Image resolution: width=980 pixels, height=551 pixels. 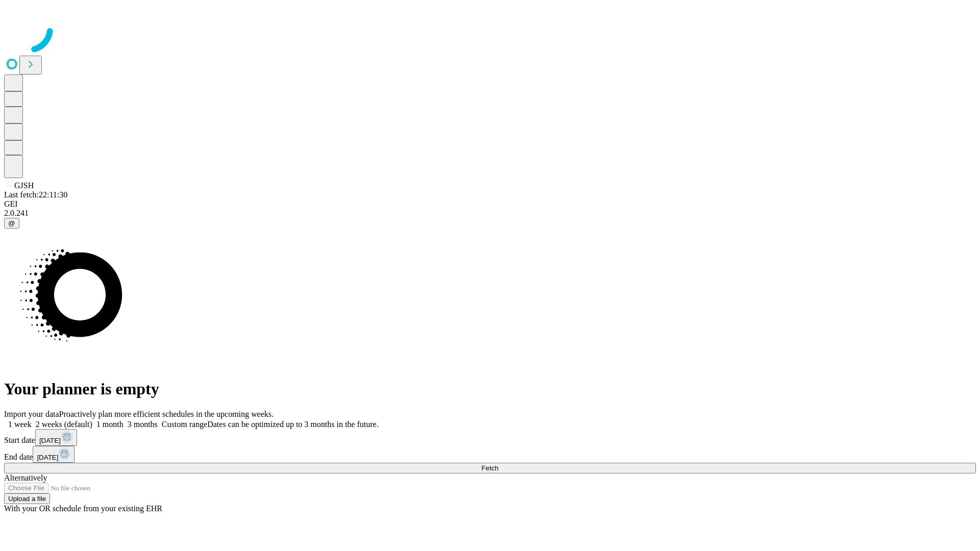 What do you see at coordinates (143, 424) in the screenshot?
I see `span: 3 months` at bounding box center [143, 424].